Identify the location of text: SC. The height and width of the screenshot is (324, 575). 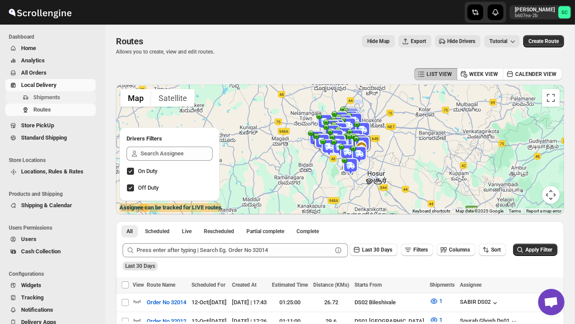
(565, 12).